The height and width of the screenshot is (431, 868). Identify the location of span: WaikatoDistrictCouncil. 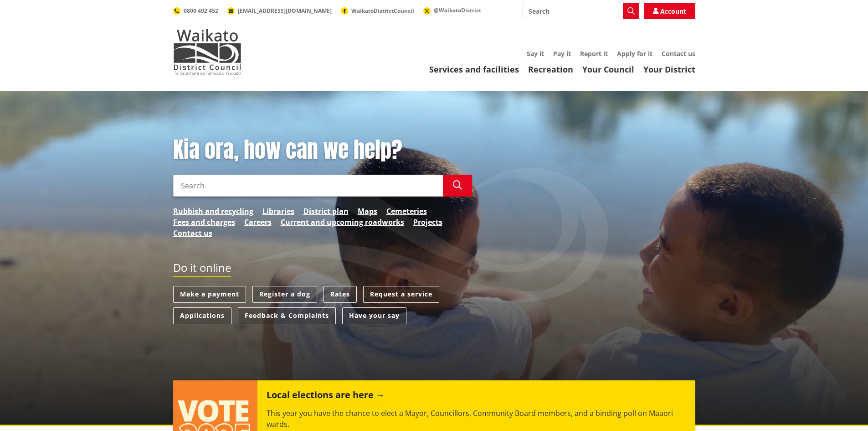
(382, 11).